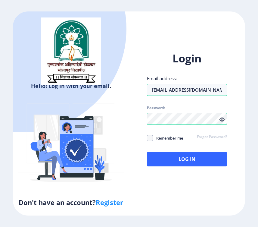 Image resolution: width=258 pixels, height=227 pixels. I want to click on input: Email address, so click(187, 90).